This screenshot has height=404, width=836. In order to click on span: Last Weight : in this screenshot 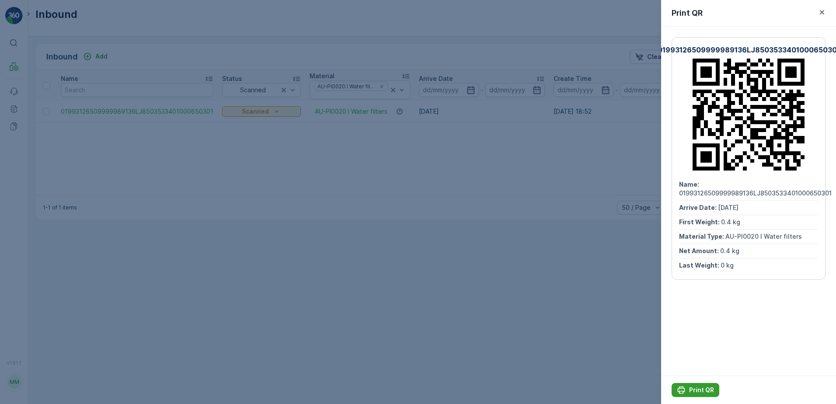, I will do `click(699, 265)`.